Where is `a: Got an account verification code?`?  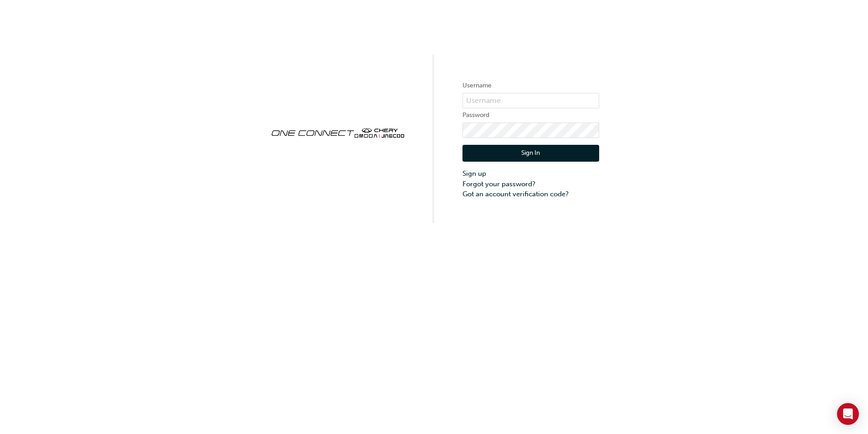
a: Got an account verification code? is located at coordinates (531, 195).